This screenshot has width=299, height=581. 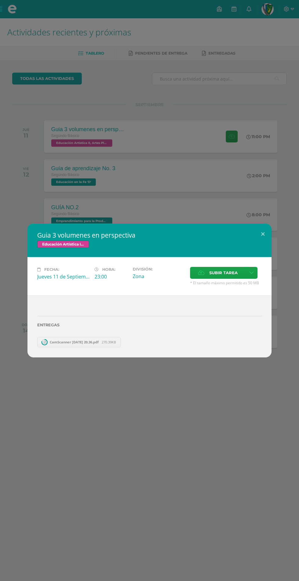 I want to click on div: Zona, so click(x=159, y=277).